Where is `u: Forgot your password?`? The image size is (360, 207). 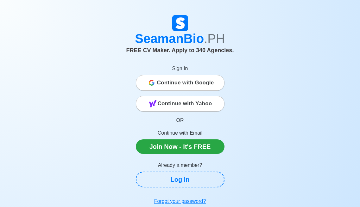
u: Forgot your password? is located at coordinates (180, 201).